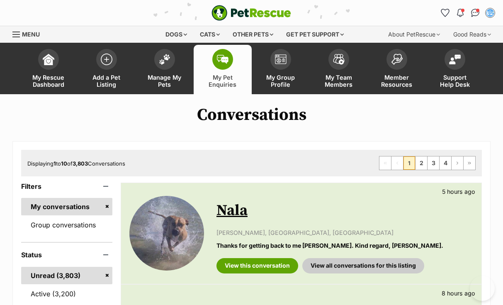  What do you see at coordinates (31, 34) in the screenshot?
I see `span: Menu` at bounding box center [31, 34].